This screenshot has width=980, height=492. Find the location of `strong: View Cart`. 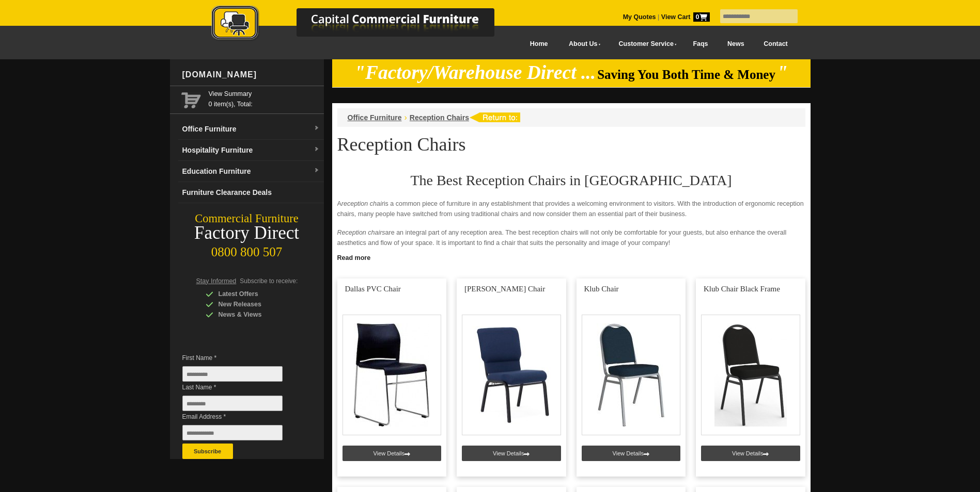

strong: View Cart is located at coordinates (685, 17).